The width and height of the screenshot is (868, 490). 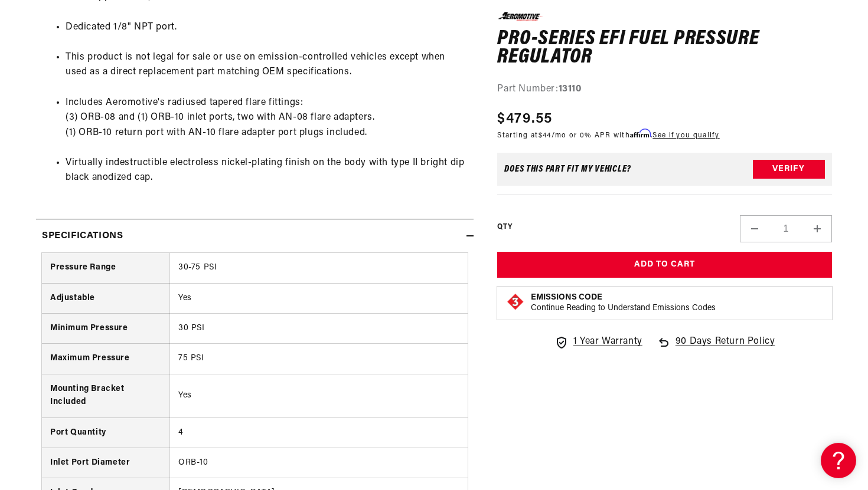 I want to click on button: Verify, so click(x=789, y=169).